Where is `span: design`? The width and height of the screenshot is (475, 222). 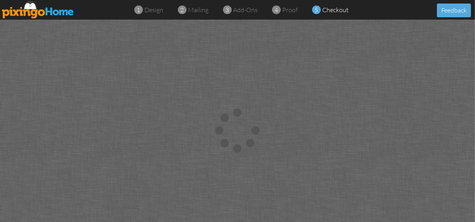 span: design is located at coordinates (154, 10).